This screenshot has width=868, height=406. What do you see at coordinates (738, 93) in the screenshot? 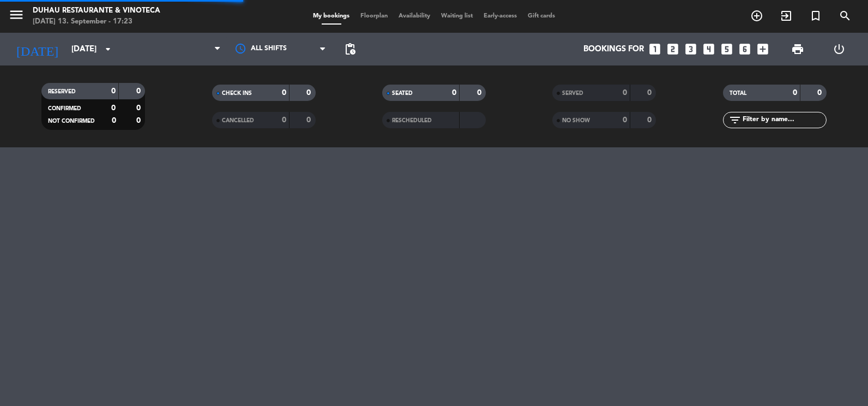
I see `span: TOTAL` at bounding box center [738, 93].